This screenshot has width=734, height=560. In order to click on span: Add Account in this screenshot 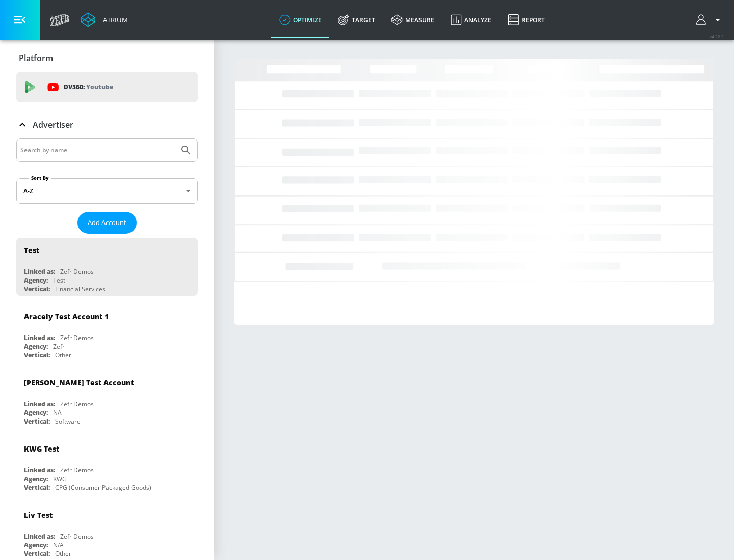, I will do `click(107, 223)`.